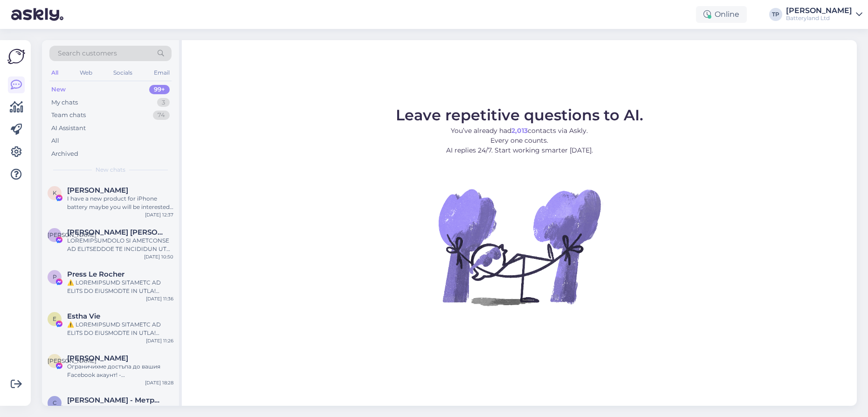 The height and width of the screenshot is (417, 868). Describe the element at coordinates (55, 319) in the screenshot. I see `span: E` at that location.